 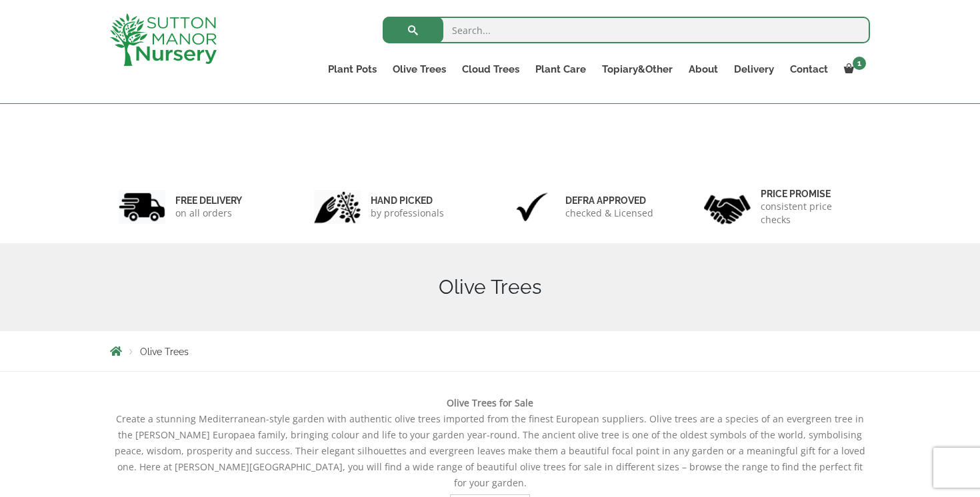 What do you see at coordinates (419, 69) in the screenshot?
I see `a: Olive Trees` at bounding box center [419, 69].